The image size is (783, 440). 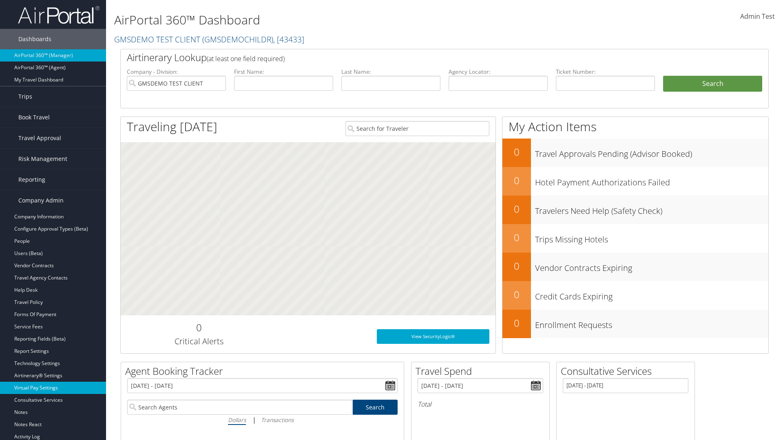 What do you see at coordinates (240, 407) in the screenshot?
I see `input: Search Agents` at bounding box center [240, 407].